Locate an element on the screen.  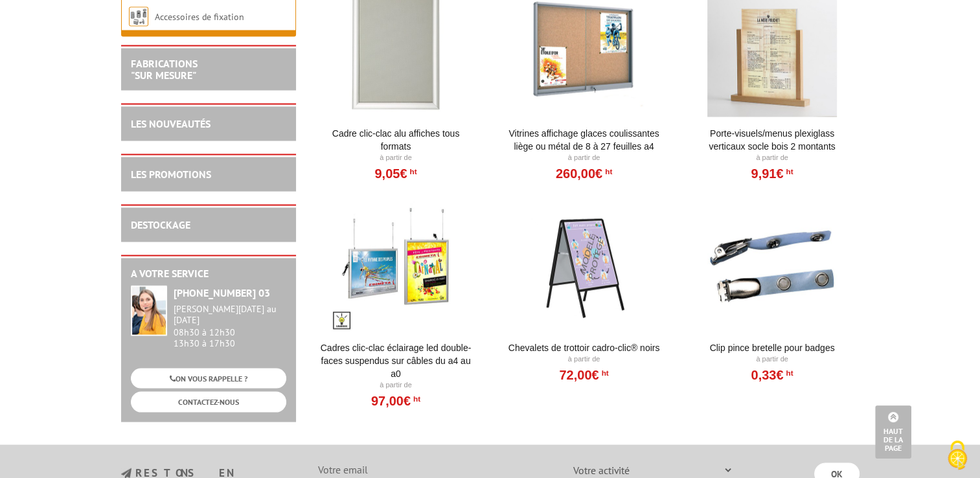
a: Clip Pince bretelle pour badges is located at coordinates (772, 348).